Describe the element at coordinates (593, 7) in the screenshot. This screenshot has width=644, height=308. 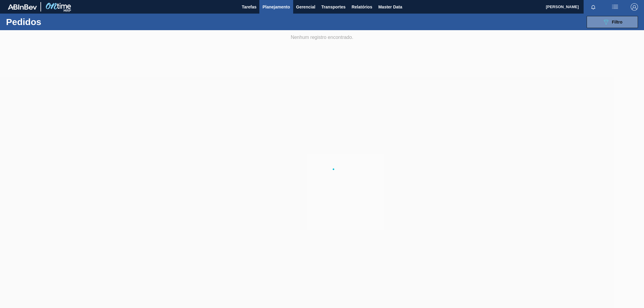
I see `button: Notificações` at that location.